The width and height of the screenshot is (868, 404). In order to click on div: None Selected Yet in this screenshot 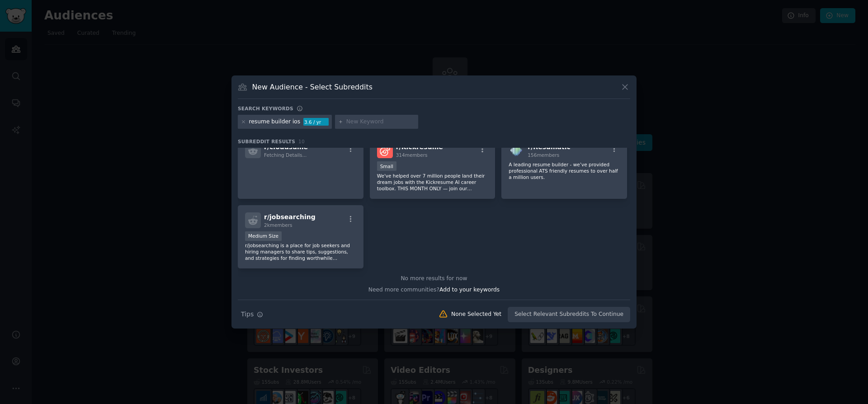, I will do `click(476, 315)`.